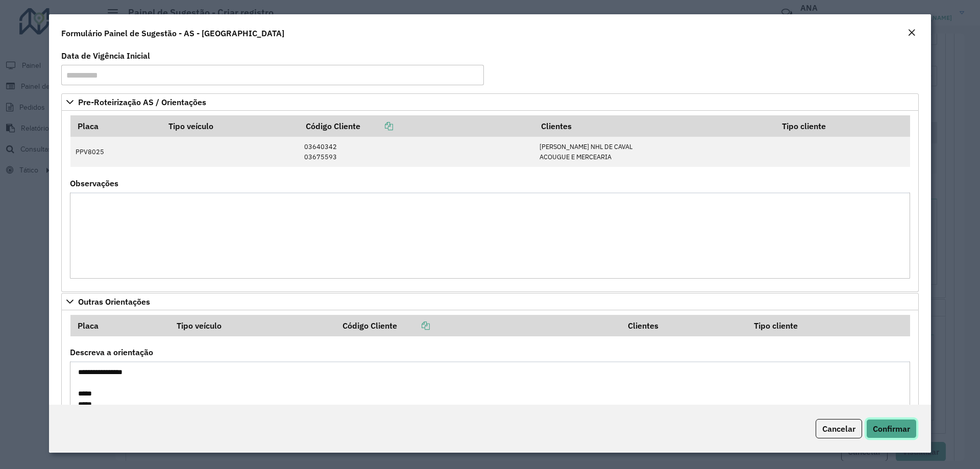 Image resolution: width=980 pixels, height=469 pixels. I want to click on span: Cancelar, so click(838, 429).